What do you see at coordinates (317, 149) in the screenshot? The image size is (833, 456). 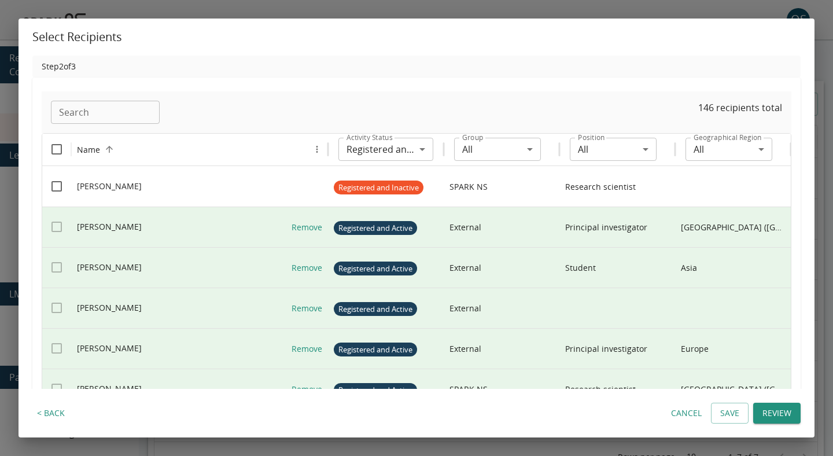 I see `button: Name column menu` at bounding box center [317, 149].